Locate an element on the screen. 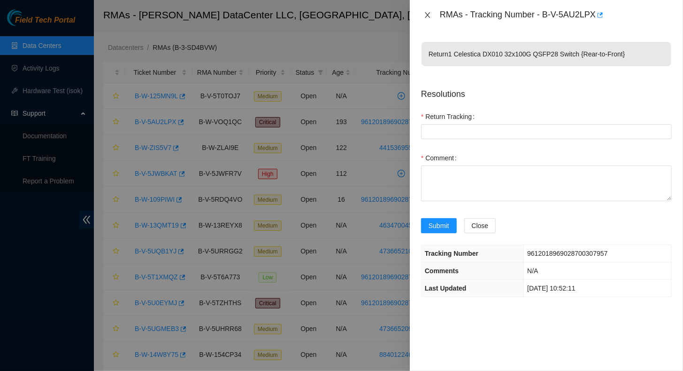 Image resolution: width=683 pixels, height=371 pixels. span: Last Updated is located at coordinates (446, 288).